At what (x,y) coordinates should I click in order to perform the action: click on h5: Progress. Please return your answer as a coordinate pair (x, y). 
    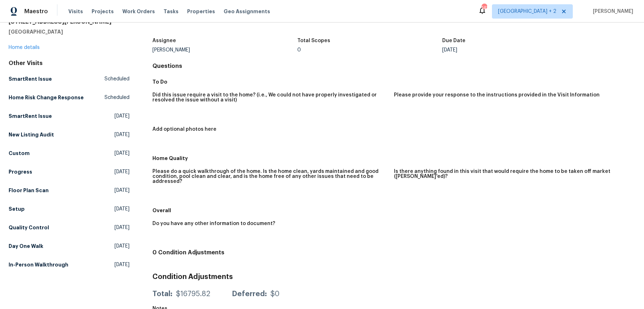
    Looking at the image, I should click on (20, 172).